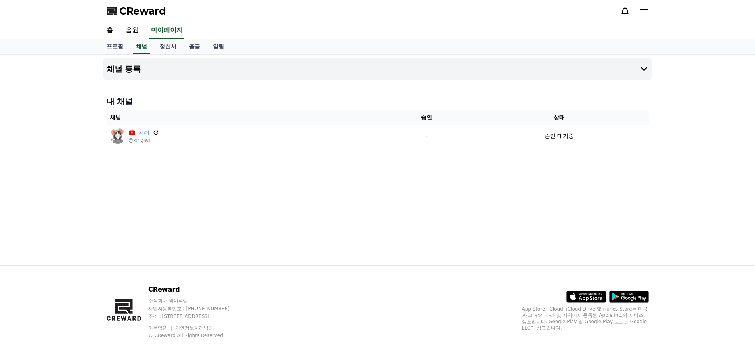 Image resolution: width=755 pixels, height=364 pixels. I want to click on a: 이용약관, so click(160, 328).